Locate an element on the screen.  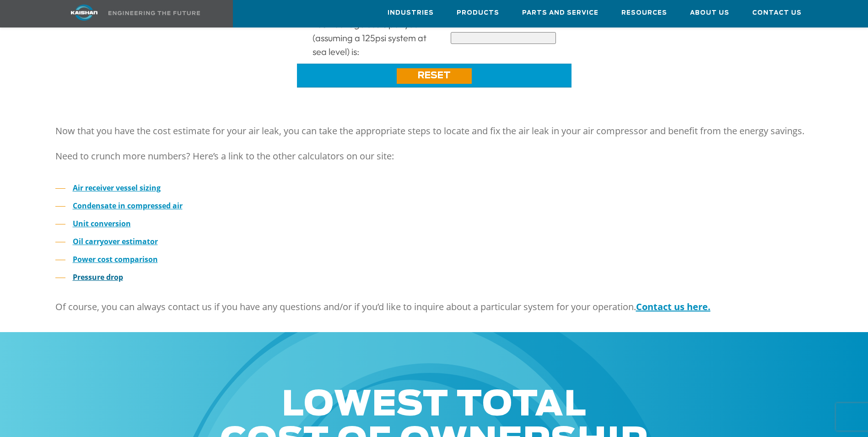
strong: Pressure drop is located at coordinates (98, 277).